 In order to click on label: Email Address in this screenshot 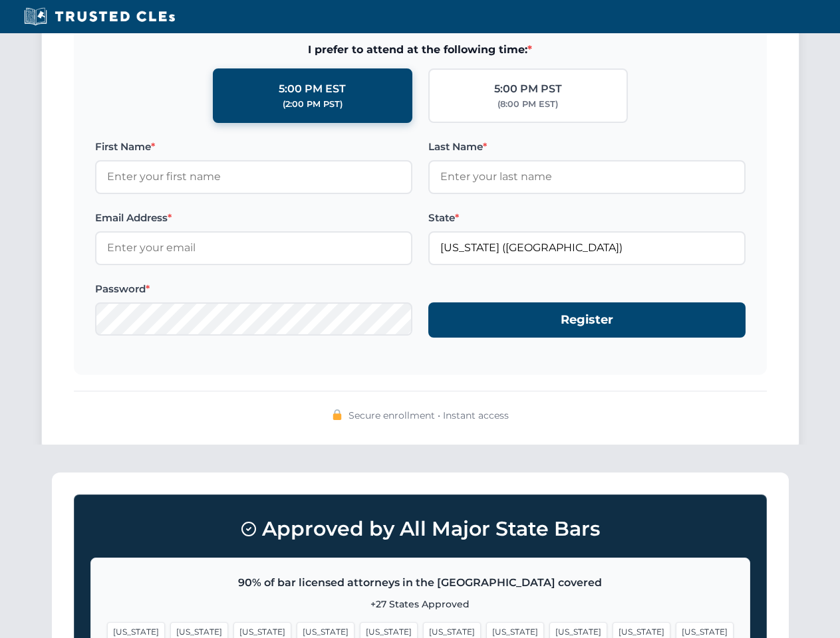, I will do `click(254, 218)`.